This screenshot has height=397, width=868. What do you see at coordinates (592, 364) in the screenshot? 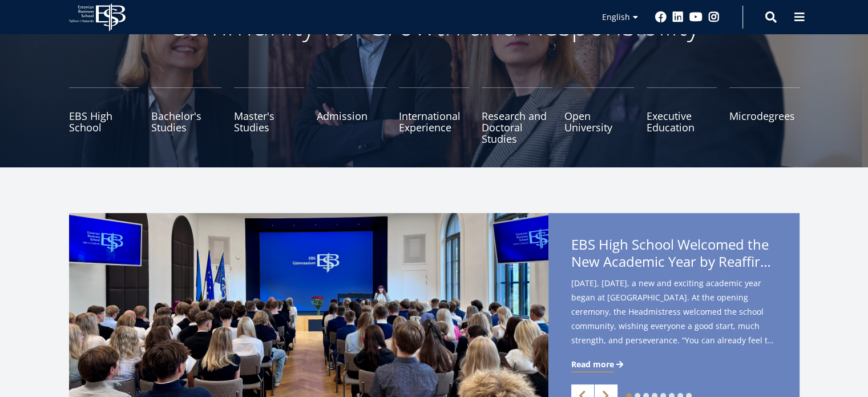
I see `span: Read more` at bounding box center [592, 364].